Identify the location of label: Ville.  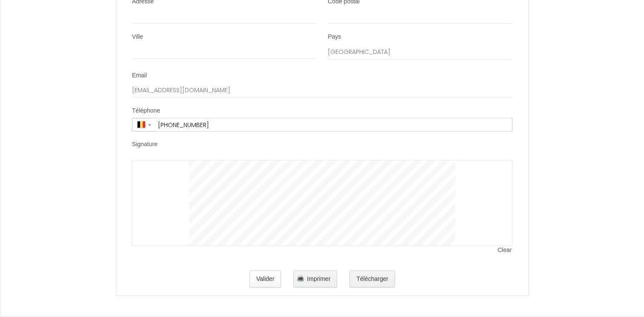
(138, 37).